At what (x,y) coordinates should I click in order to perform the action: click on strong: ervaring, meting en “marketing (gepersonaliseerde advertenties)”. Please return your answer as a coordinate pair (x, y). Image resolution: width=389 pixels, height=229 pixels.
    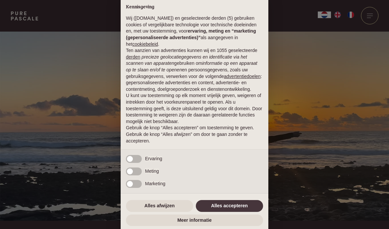
    Looking at the image, I should click on (191, 34).